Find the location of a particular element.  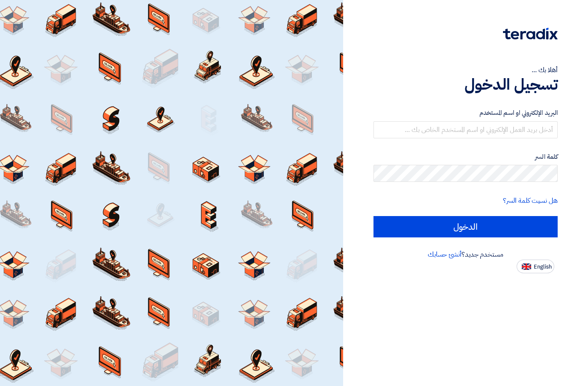

a: أنشئ حسابك is located at coordinates (444, 255).